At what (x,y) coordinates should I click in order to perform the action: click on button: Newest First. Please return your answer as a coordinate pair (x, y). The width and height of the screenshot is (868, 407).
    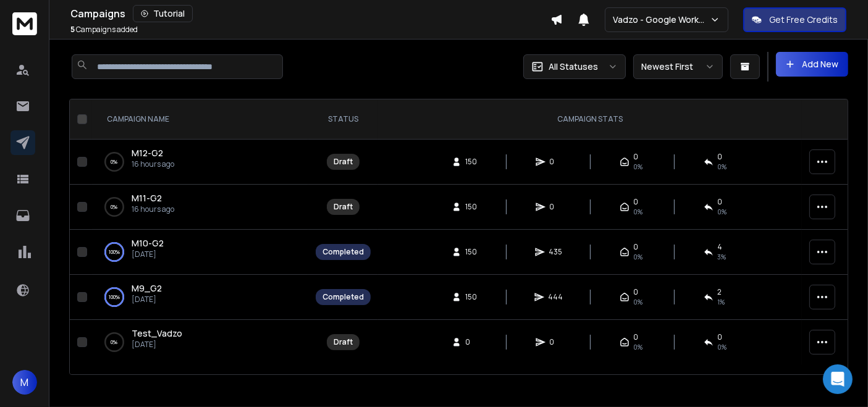
    Looking at the image, I should click on (678, 67).